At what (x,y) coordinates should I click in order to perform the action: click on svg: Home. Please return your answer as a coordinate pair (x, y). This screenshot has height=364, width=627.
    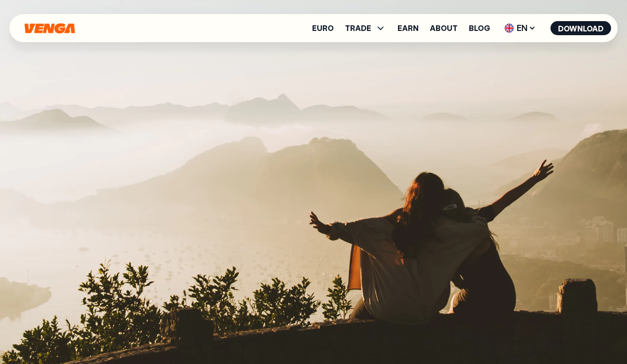
    Looking at the image, I should click on (50, 28).